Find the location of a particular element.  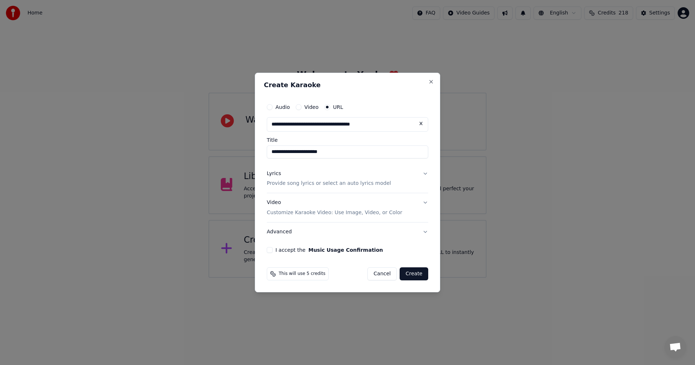

label: Title is located at coordinates (348, 140).